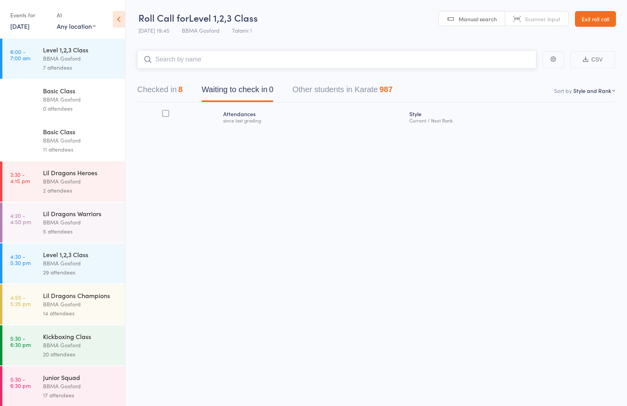  I want to click on span: Roll Call for, so click(164, 17).